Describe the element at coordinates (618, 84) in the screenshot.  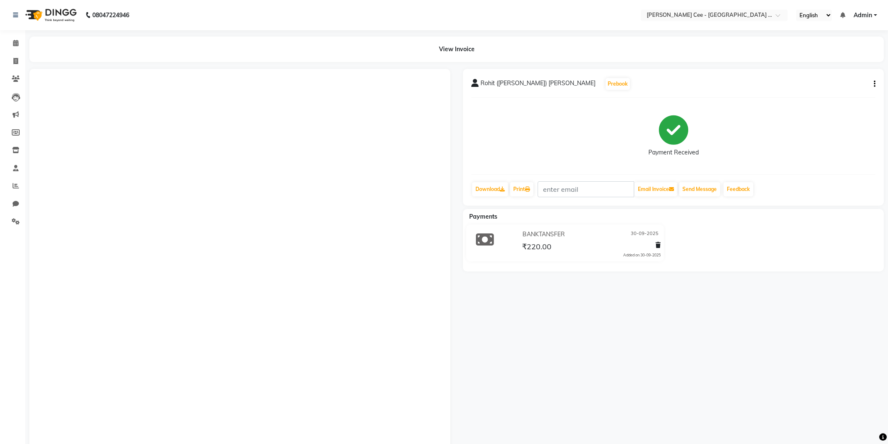
I see `button: Prebook` at that location.